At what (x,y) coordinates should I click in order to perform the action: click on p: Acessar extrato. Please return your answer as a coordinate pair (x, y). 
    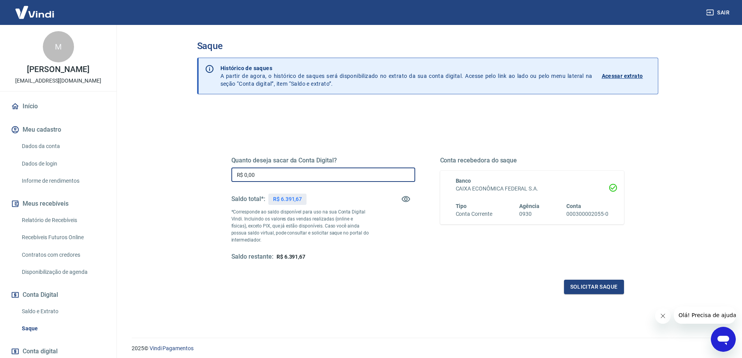
    Looking at the image, I should click on (622, 76).